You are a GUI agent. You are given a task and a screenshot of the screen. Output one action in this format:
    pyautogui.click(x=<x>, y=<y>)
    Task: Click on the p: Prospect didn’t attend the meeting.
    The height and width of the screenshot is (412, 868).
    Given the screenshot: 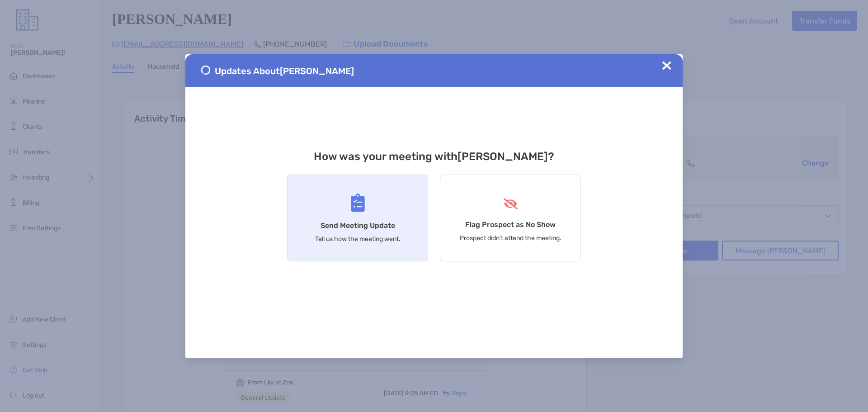 What is the action you would take?
    pyautogui.click(x=511, y=238)
    